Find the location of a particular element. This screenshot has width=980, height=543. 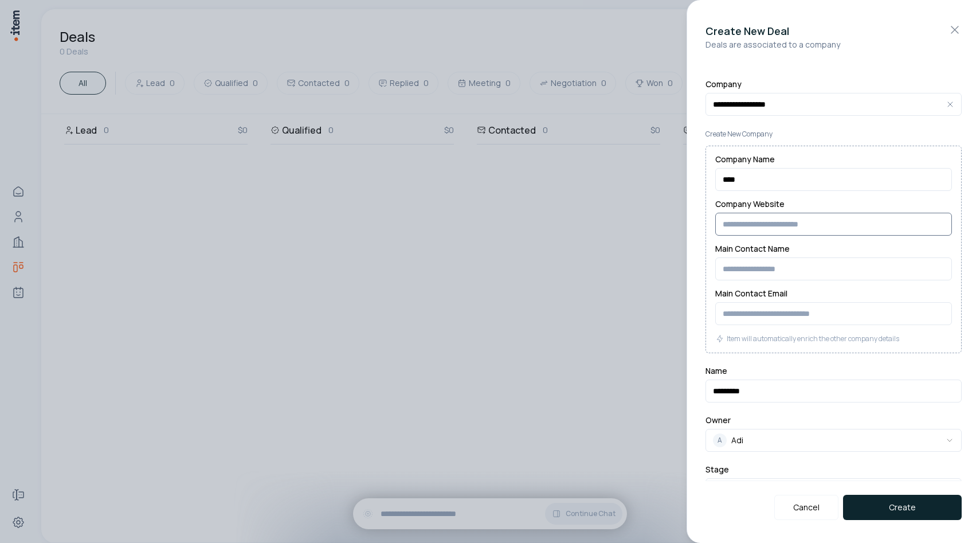

label: Company Website is located at coordinates (833, 204).